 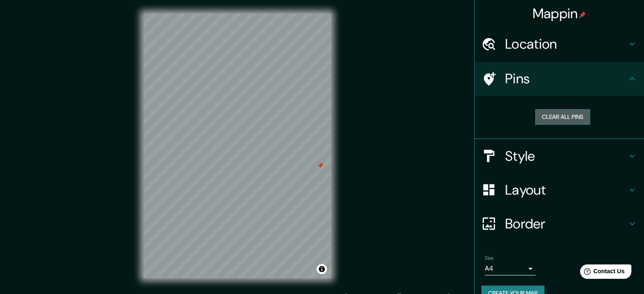 What do you see at coordinates (566, 156) in the screenshot?
I see `h4: Style` at bounding box center [566, 156].